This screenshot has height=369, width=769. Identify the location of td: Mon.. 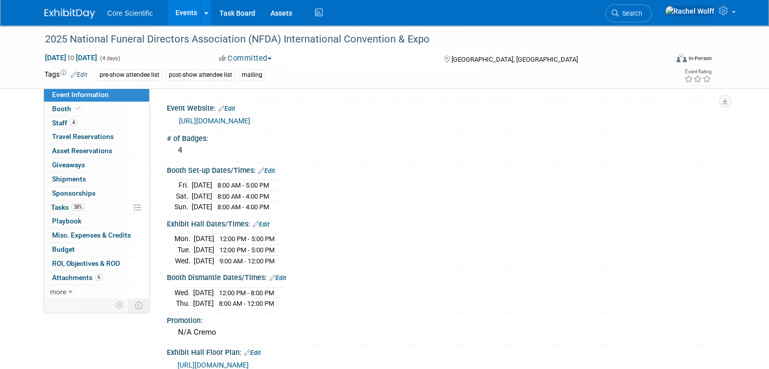
(184, 239).